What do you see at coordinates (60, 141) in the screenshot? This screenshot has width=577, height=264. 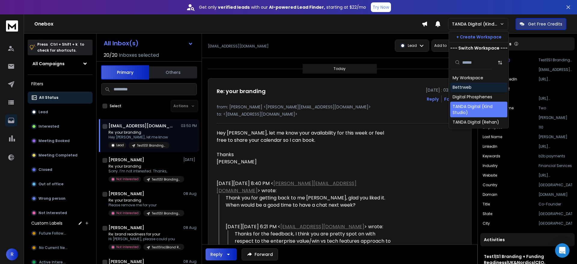 I see `button: Meeting Booked` at bounding box center [60, 141].